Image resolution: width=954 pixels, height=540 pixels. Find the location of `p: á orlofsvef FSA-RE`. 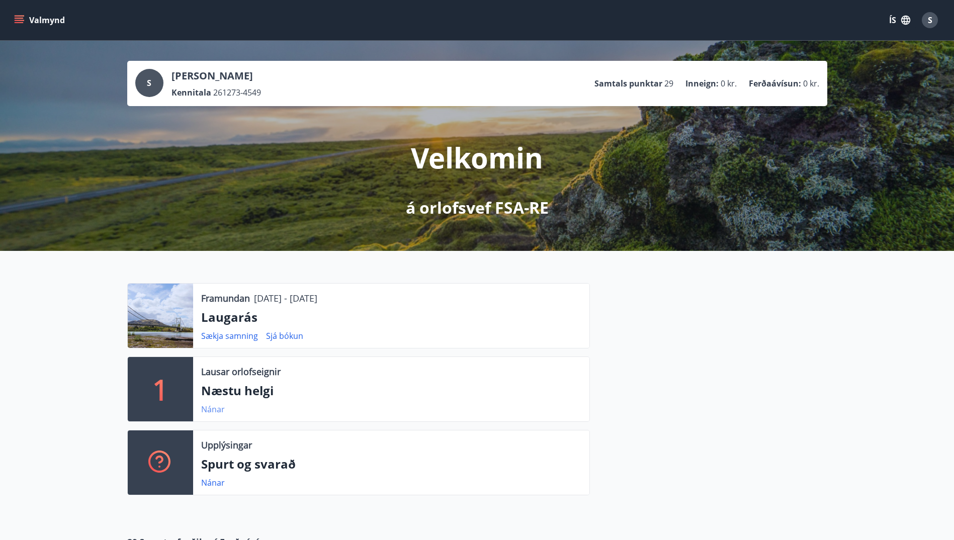

p: á orlofsvef FSA-RE is located at coordinates (477, 208).